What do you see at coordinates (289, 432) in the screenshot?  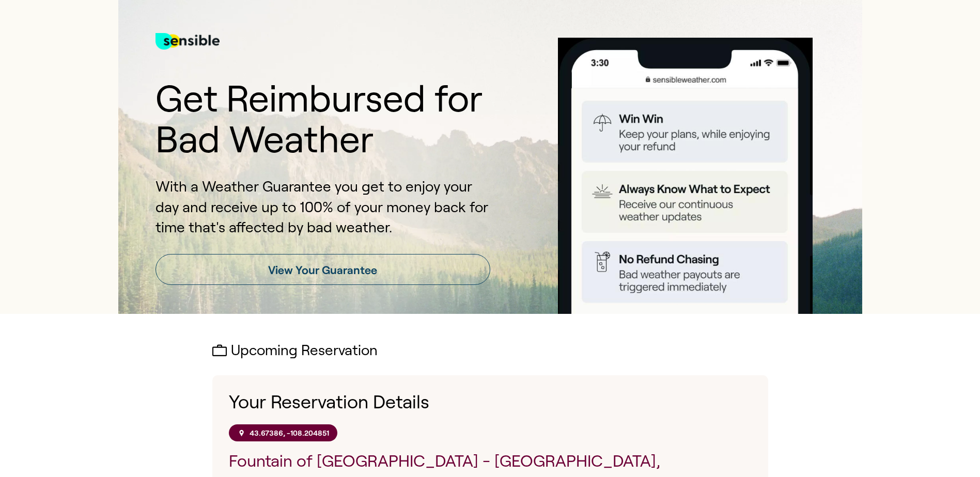 I see `p: 43.67386, -108.204851` at bounding box center [289, 432].